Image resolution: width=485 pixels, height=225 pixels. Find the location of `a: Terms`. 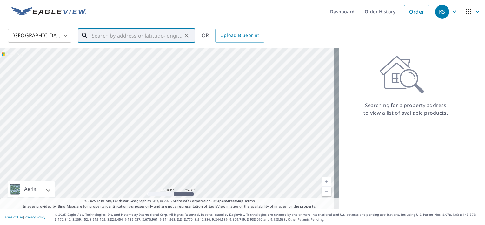

a: Terms is located at coordinates (249, 200).